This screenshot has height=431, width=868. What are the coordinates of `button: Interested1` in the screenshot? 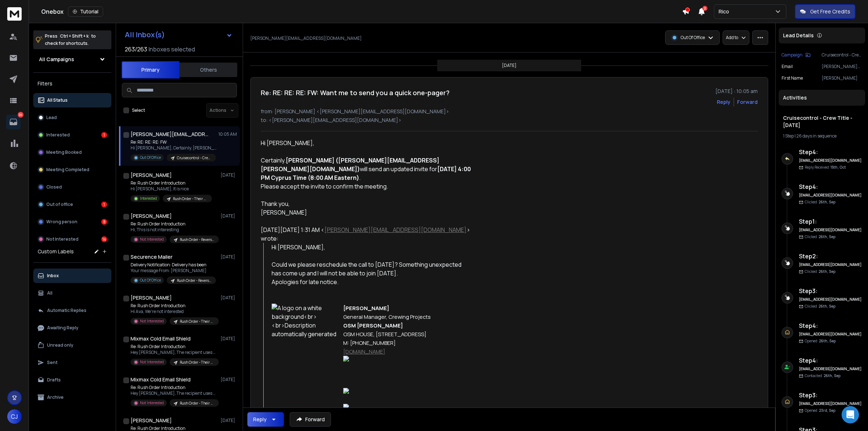 It's located at (72, 135).